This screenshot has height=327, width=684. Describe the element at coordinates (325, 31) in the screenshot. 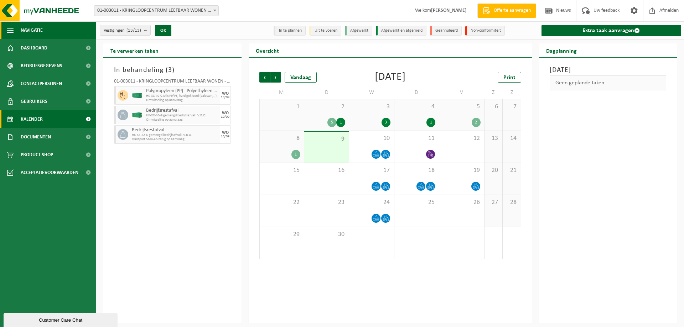

I see `li: Uit te voeren` at that location.